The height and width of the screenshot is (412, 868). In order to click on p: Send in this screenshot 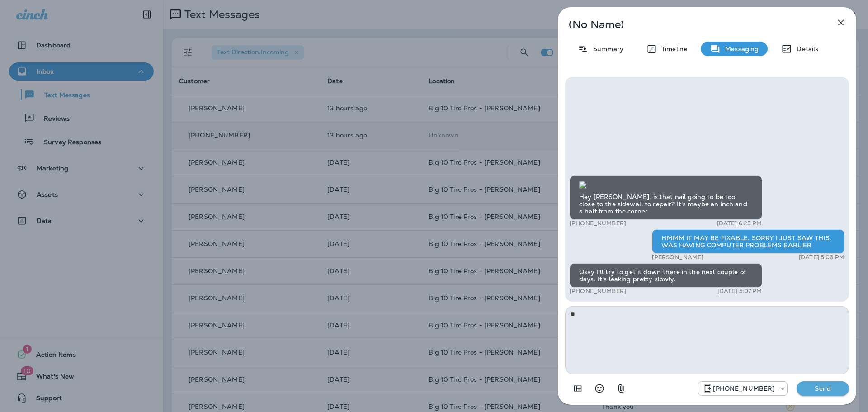, I will do `click(822, 388)`.